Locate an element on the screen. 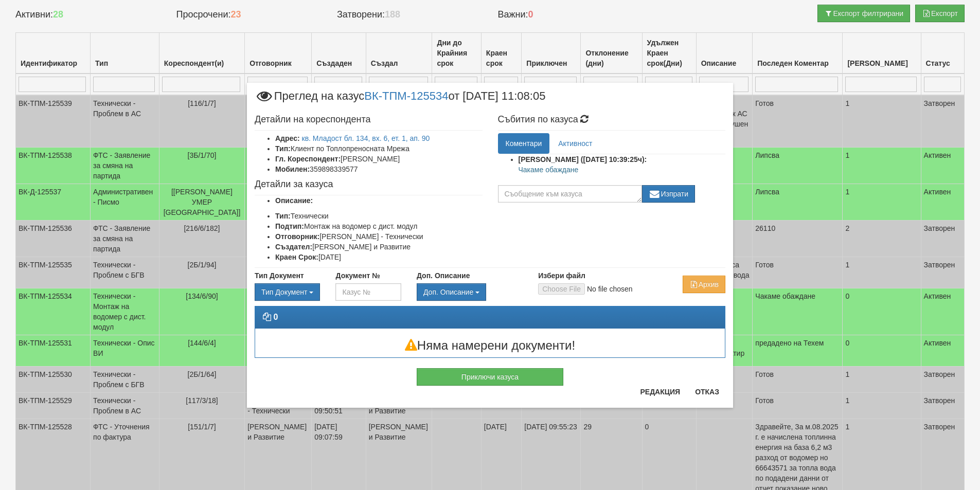  span: Тип Документ is located at coordinates (284, 292).